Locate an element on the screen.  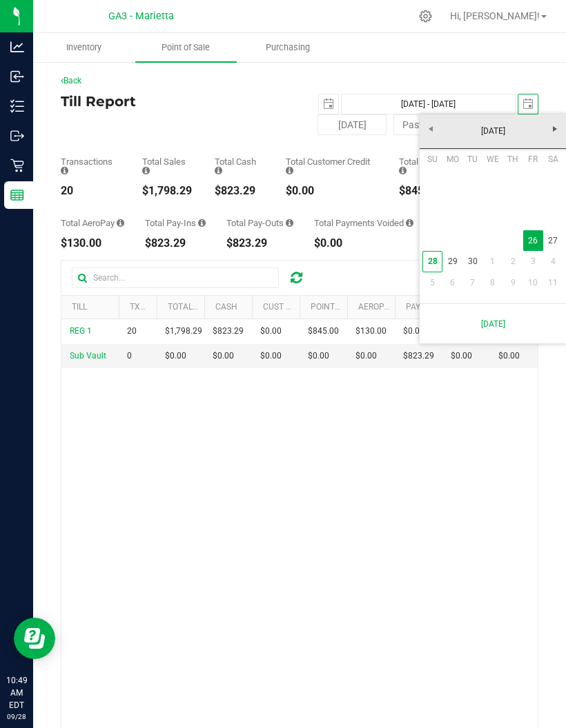
a: 11 is located at coordinates (553, 283).